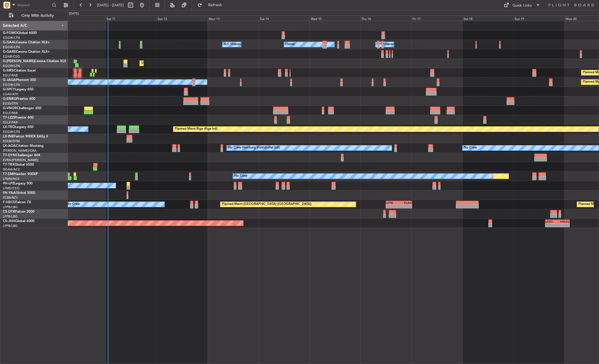 Image resolution: width=599 pixels, height=364 pixels. What do you see at coordinates (18, 118) in the screenshot?
I see `a: T7-LZZIPraetor 600` at bounding box center [18, 118].